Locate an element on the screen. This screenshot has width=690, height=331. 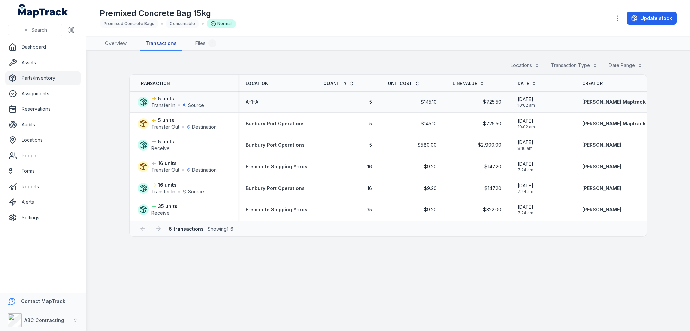
a: Reports is located at coordinates (43, 187).